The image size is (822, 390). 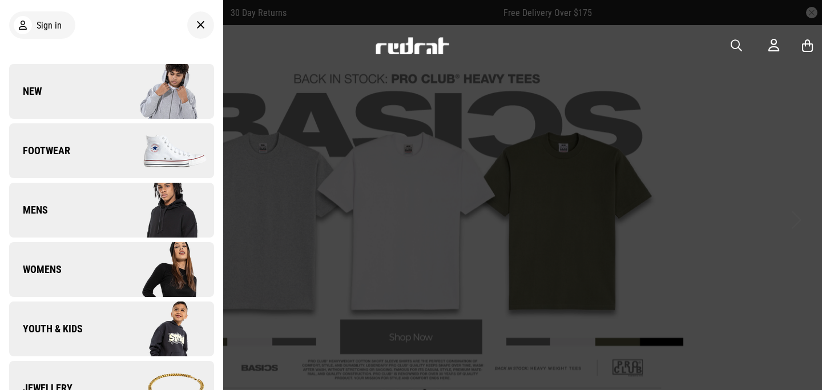 What do you see at coordinates (46, 329) in the screenshot?
I see `span: Youth & Kids` at bounding box center [46, 329].